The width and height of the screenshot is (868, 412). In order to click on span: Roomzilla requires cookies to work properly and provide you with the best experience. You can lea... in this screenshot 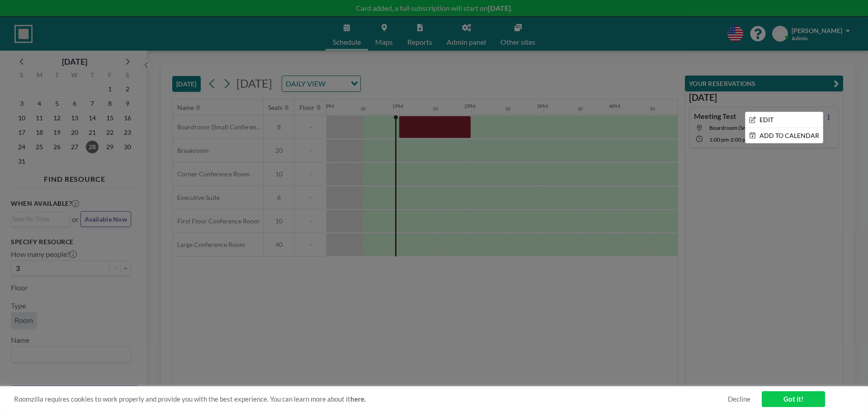, I will do `click(371, 399)`.